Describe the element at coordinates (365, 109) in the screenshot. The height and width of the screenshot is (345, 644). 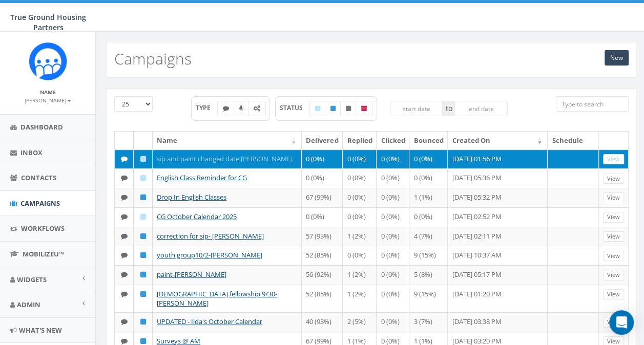
I see `label: Archived` at that location.